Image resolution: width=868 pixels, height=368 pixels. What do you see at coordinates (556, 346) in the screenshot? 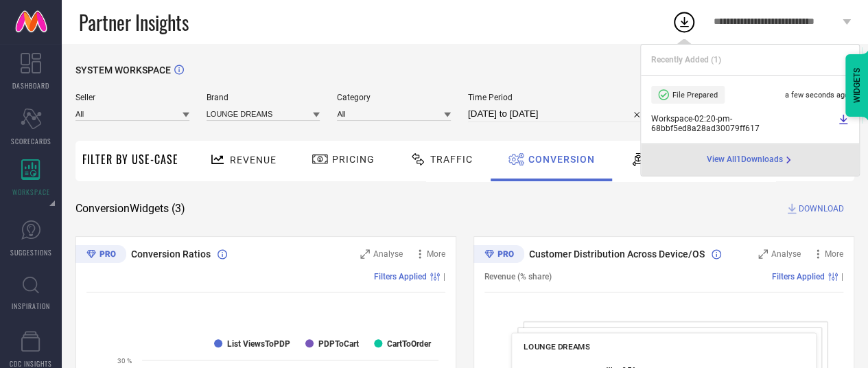
I see `span: LOUNGE DREAMS` at bounding box center [556, 346].